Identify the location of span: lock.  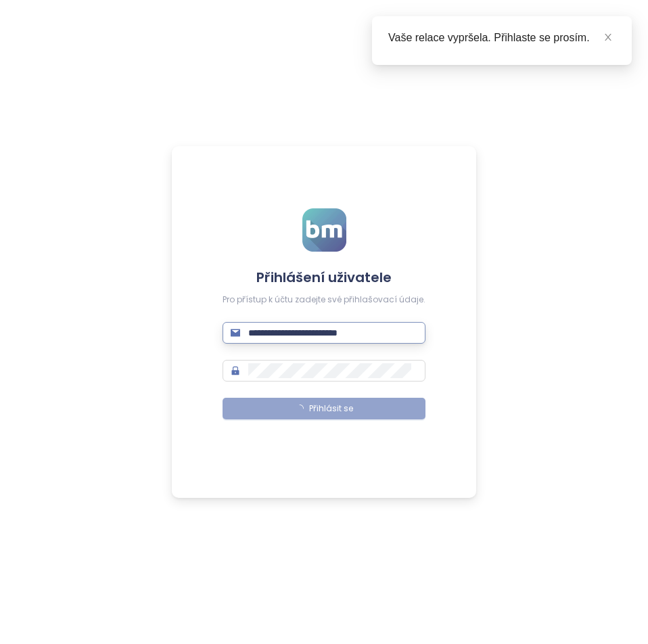
(236, 370).